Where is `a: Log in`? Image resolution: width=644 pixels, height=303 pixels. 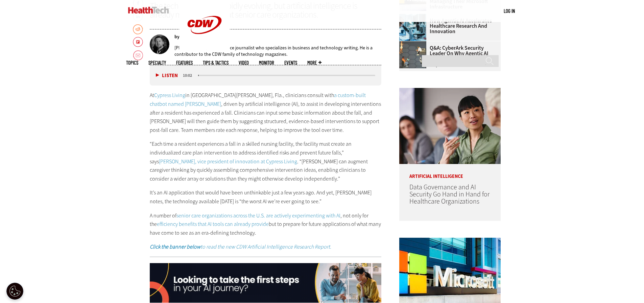 a: Log in is located at coordinates (509, 11).